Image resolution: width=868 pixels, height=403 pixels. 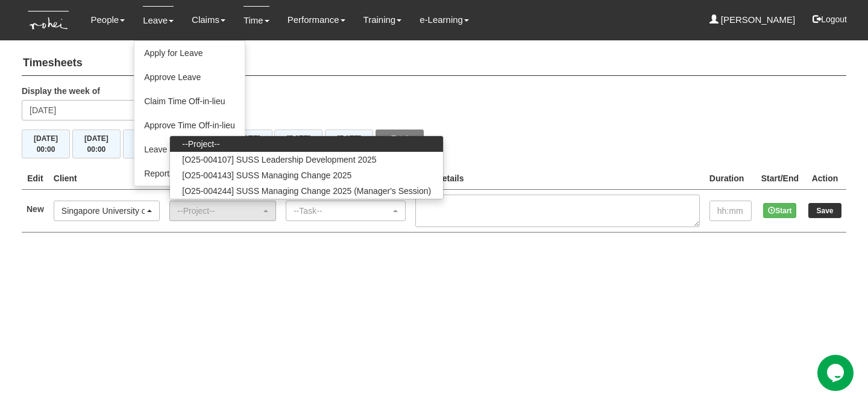 I want to click on button: Total00:00, so click(x=400, y=144).